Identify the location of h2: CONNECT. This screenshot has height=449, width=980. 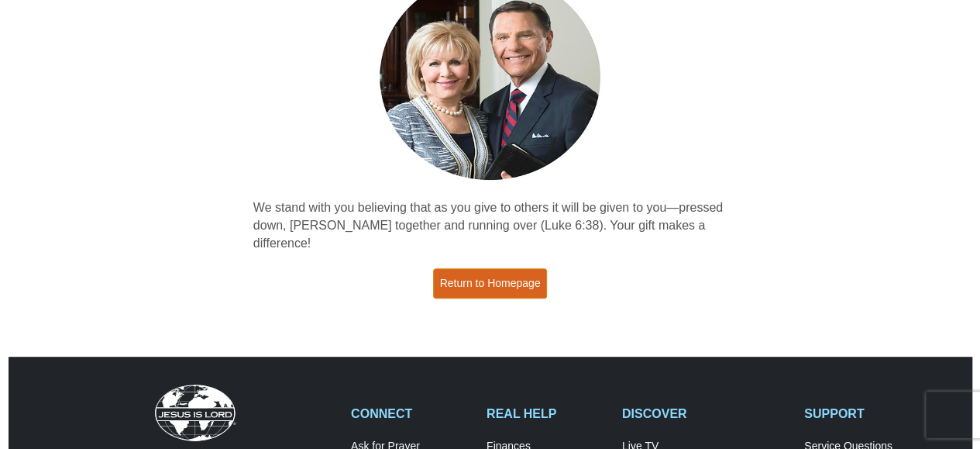
(411, 413).